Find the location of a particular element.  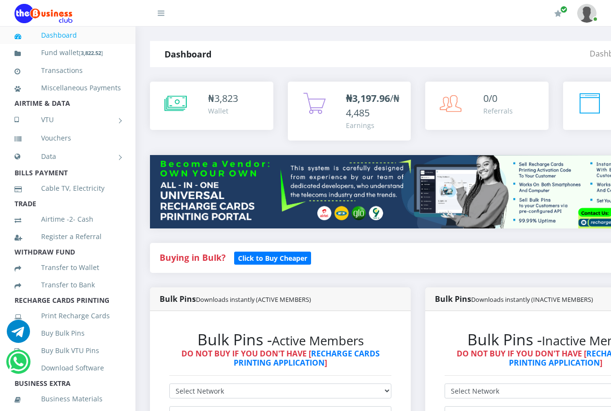

a: Register a Referral is located at coordinates (68, 237).